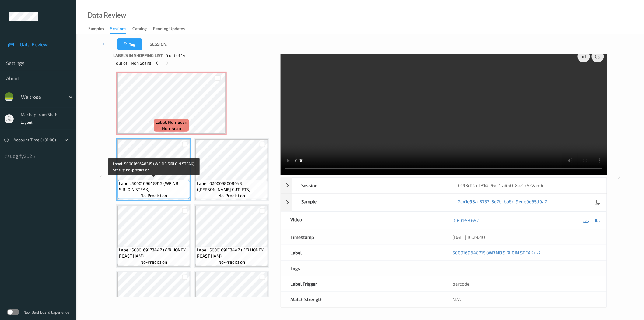 This screenshot has width=644, height=320. I want to click on button: Tag, so click(129, 44).